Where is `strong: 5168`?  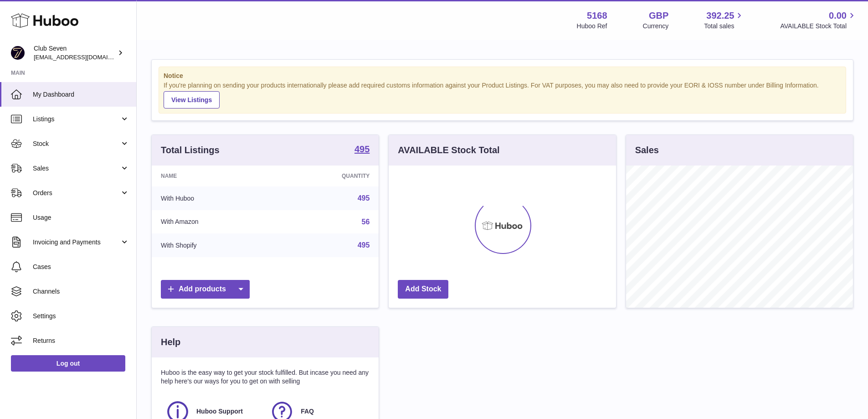
strong: 5168 is located at coordinates (597, 16).